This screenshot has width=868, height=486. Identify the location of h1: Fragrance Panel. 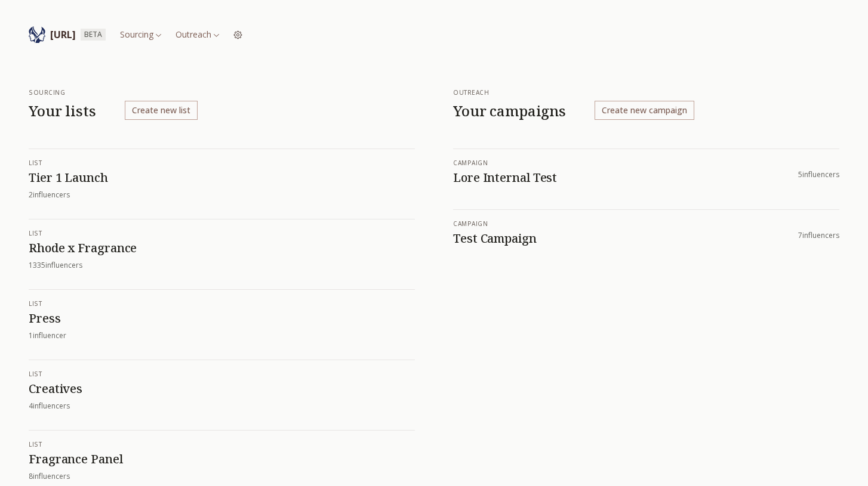
(222, 459).